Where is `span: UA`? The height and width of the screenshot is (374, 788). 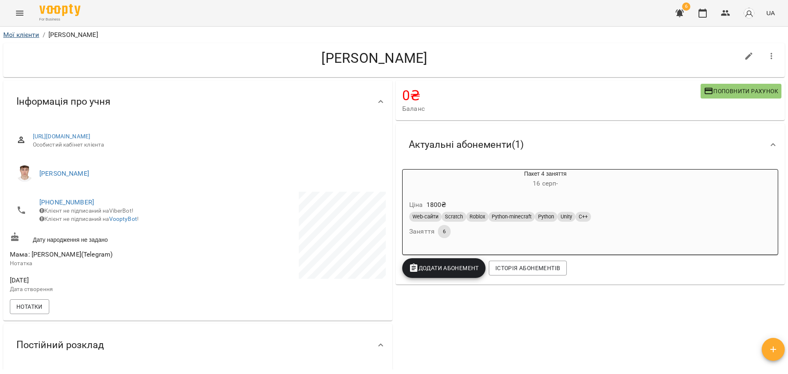
span: UA is located at coordinates (770, 13).